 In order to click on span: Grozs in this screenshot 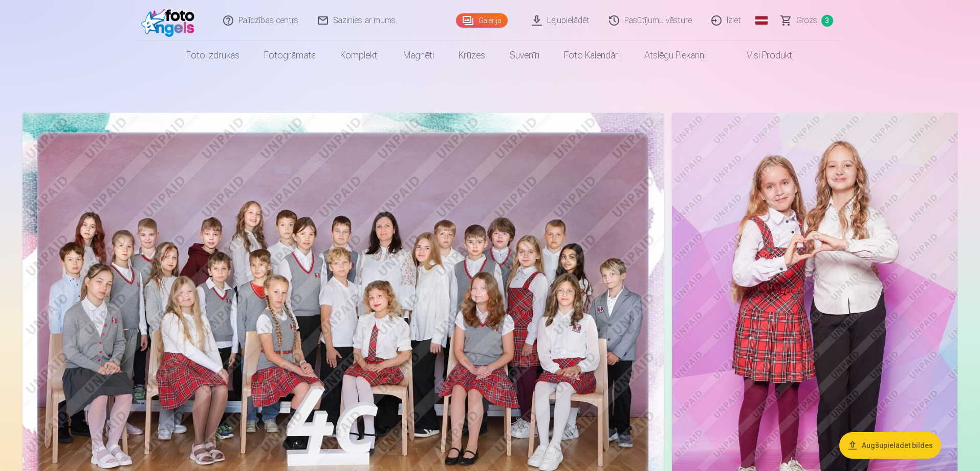, I will do `click(807, 20)`.